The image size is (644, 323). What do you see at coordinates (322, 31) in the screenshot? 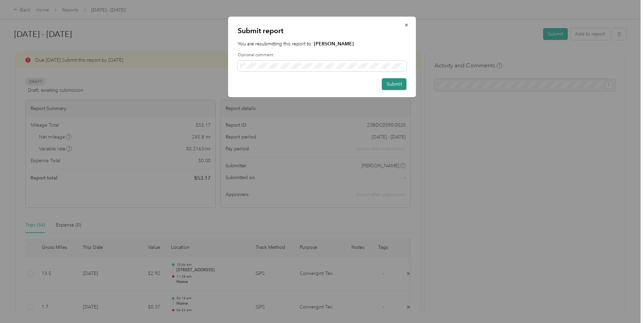
I see `p: Submit report` at bounding box center [322, 31].